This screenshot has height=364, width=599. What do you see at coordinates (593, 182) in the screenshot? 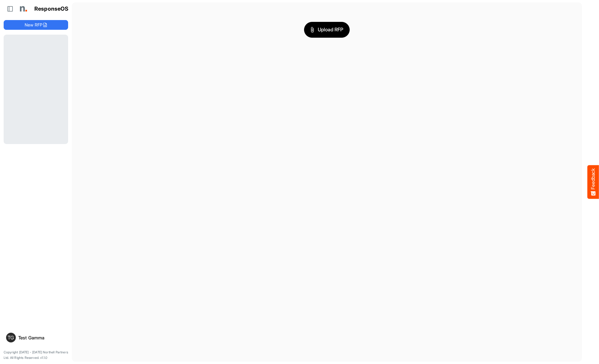
I see `button: Feedback` at bounding box center [593, 182].